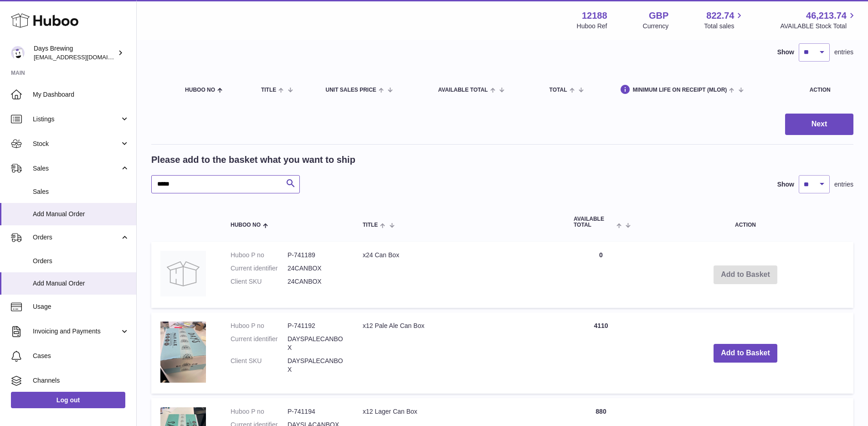 This screenshot has height=426, width=868. I want to click on strong: GBP, so click(659, 15).